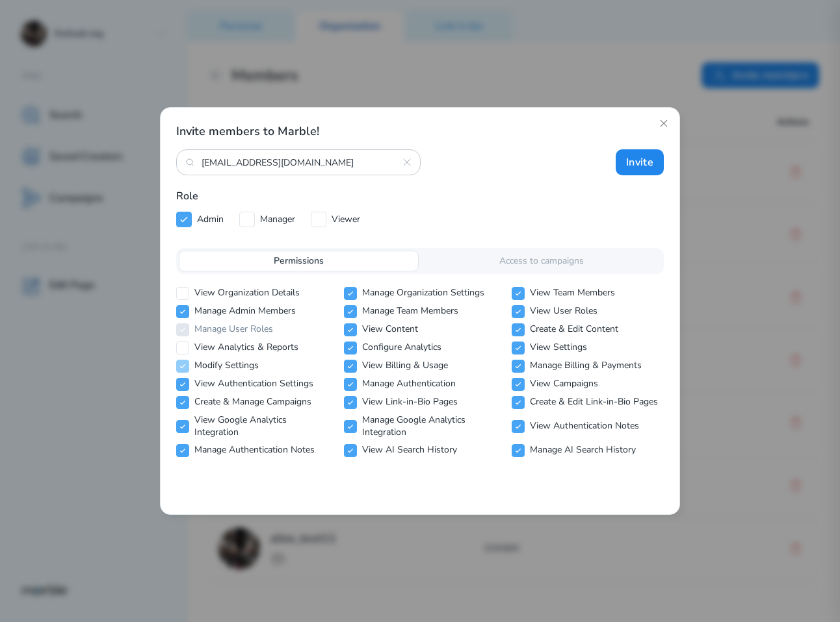 This screenshot has width=840, height=622. What do you see at coordinates (563, 384) in the screenshot?
I see `p: View Campaigns` at bounding box center [563, 384].